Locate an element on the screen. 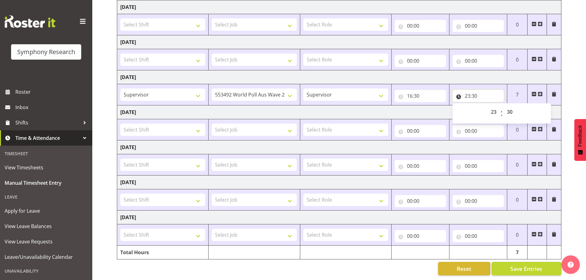 The height and width of the screenshot is (280, 586). div: Leave is located at coordinates (46, 197).